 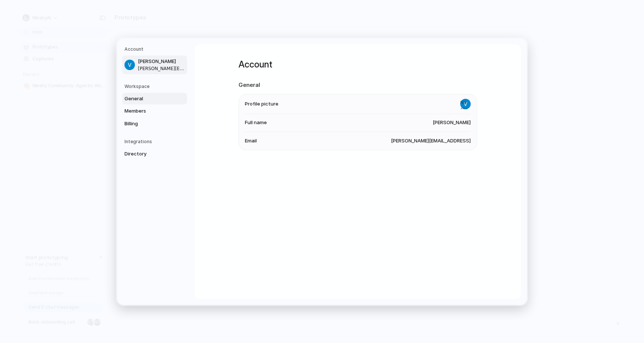 What do you see at coordinates (251, 141) in the screenshot?
I see `span: Email` at bounding box center [251, 141].